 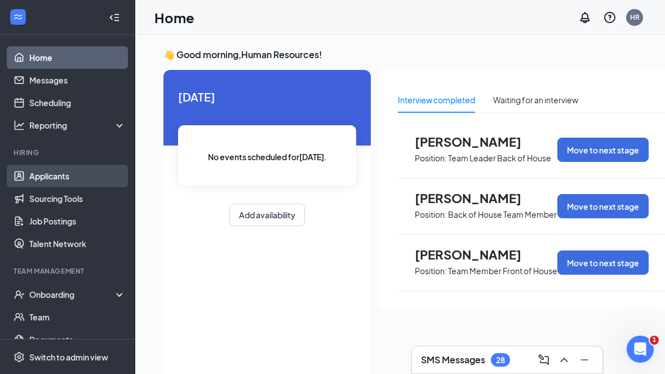 I want to click on a: Sourcing Tools, so click(x=77, y=198).